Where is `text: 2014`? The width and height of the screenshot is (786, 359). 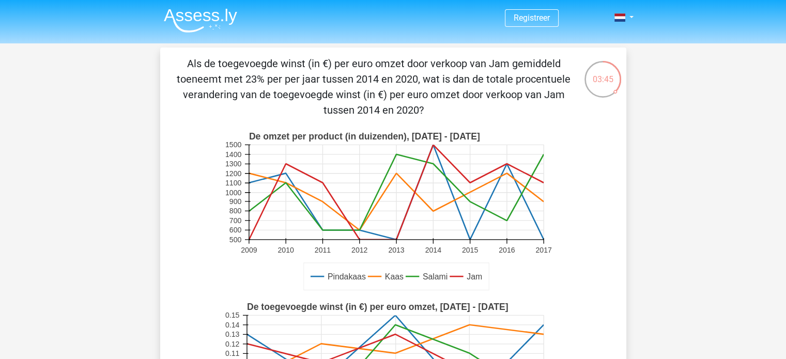 text: 2014 is located at coordinates (432, 250).